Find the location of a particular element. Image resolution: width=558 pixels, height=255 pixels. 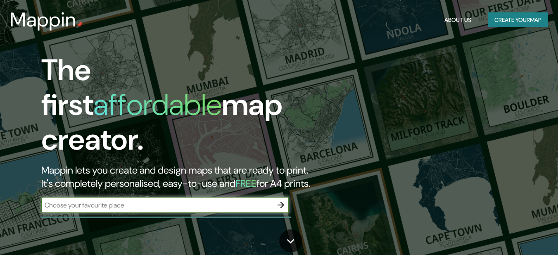

h5: FREE is located at coordinates (246, 183).